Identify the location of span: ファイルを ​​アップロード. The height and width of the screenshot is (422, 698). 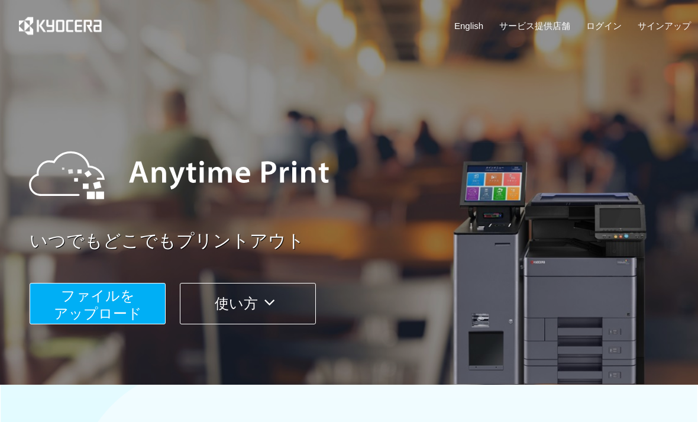
(98, 304).